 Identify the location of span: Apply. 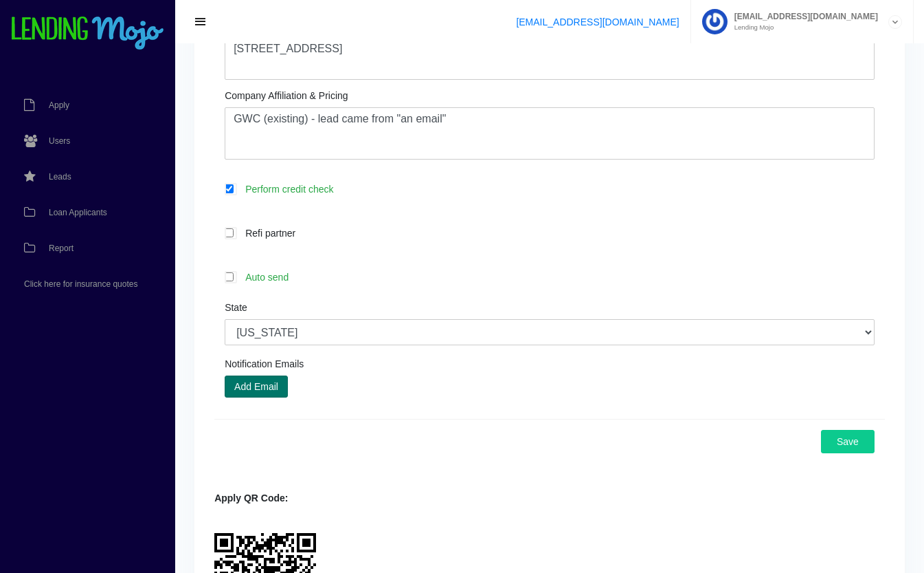
(59, 105).